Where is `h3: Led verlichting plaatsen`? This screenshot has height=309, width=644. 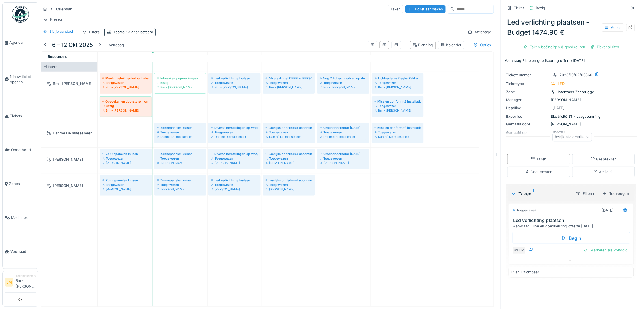 h3: Led verlichting plaatsen is located at coordinates (572, 221).